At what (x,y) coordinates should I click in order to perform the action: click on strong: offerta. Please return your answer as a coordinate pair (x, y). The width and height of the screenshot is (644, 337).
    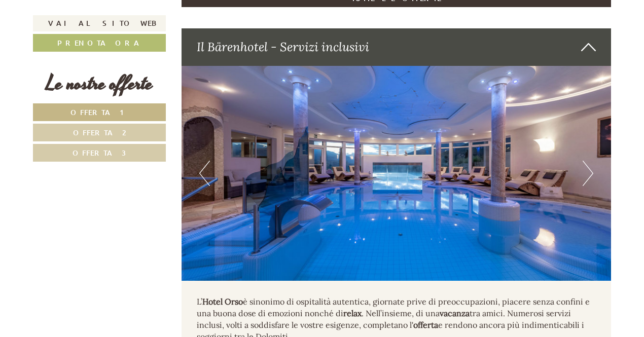
    Looking at the image, I should click on (425, 325).